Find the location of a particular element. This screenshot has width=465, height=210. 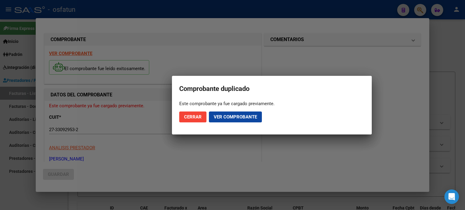

button: Ver comprobante is located at coordinates (235, 117).